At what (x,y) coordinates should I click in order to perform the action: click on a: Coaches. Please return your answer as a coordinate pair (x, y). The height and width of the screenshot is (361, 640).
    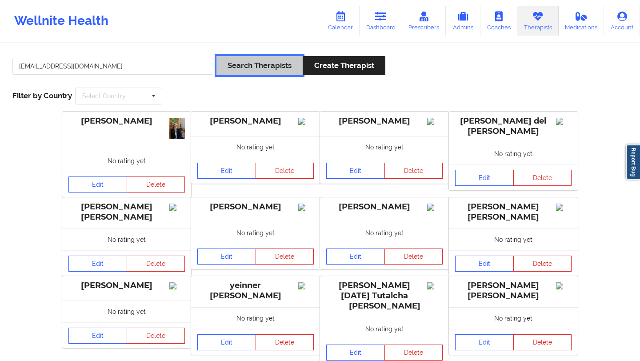
    Looking at the image, I should click on (499, 21).